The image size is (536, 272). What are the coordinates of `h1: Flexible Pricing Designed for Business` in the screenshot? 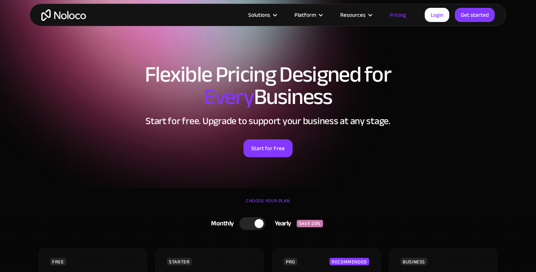 It's located at (268, 86).